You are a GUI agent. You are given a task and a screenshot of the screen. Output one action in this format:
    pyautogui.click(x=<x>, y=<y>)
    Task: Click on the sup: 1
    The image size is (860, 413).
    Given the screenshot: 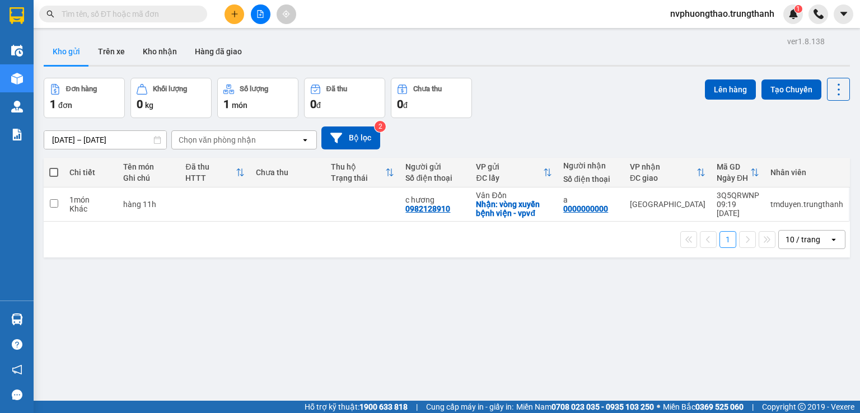 What is the action you would take?
    pyautogui.click(x=799, y=9)
    